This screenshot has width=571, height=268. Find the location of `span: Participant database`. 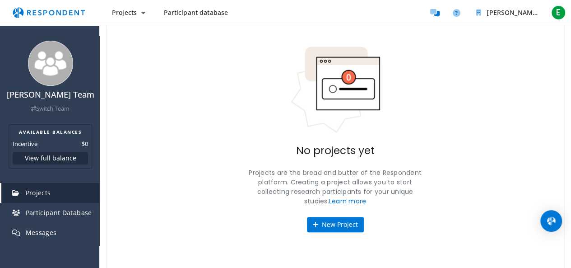

span: Participant database is located at coordinates (195, 12).